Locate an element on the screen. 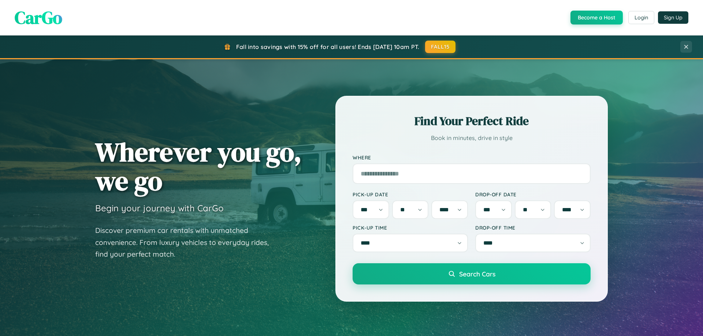 This screenshot has width=703, height=336. span: CarGo is located at coordinates (38, 18).